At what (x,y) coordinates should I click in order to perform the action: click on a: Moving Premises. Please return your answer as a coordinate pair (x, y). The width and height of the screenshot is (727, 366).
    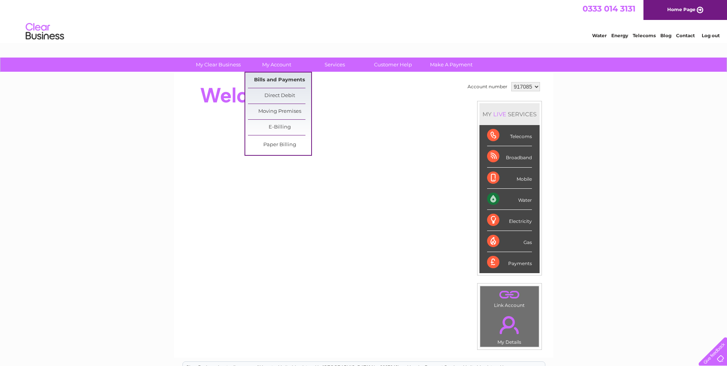
    Looking at the image, I should click on (280, 112).